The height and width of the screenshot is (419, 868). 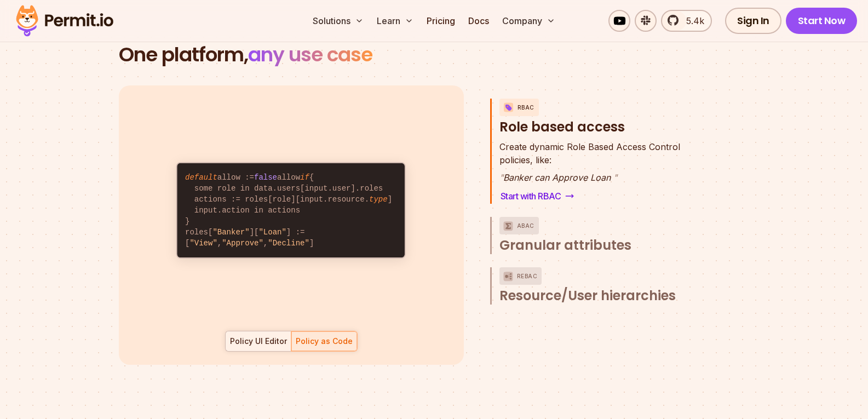 I want to click on a: 5.4k, so click(x=686, y=21).